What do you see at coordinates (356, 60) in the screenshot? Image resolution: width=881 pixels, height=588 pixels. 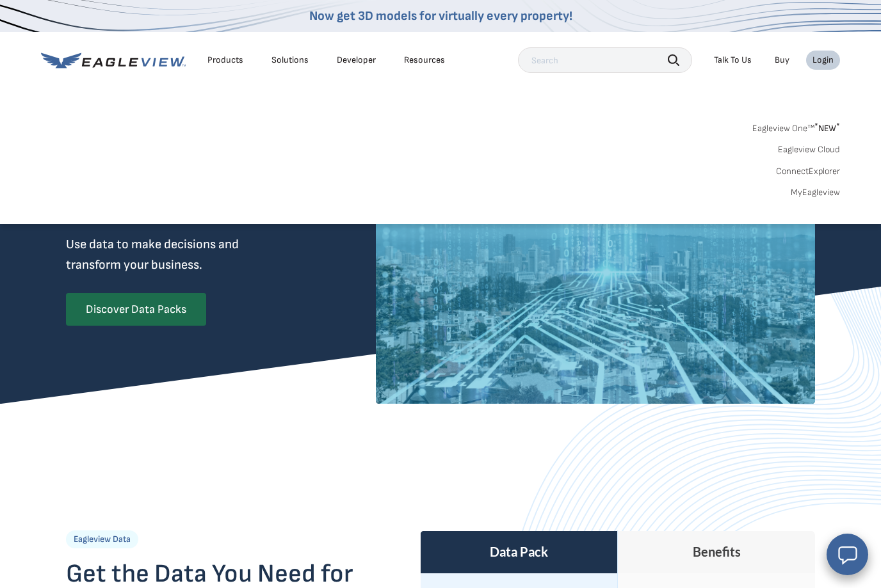 I see `a: Developer` at bounding box center [356, 60].